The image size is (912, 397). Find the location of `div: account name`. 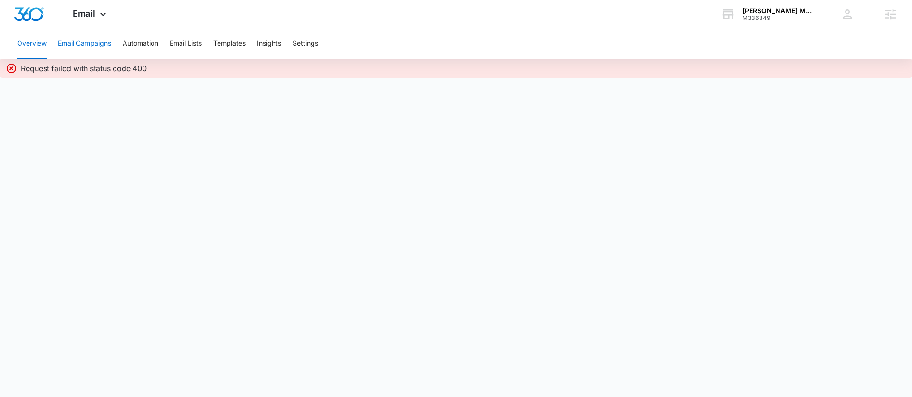

div: account name is located at coordinates (777, 11).